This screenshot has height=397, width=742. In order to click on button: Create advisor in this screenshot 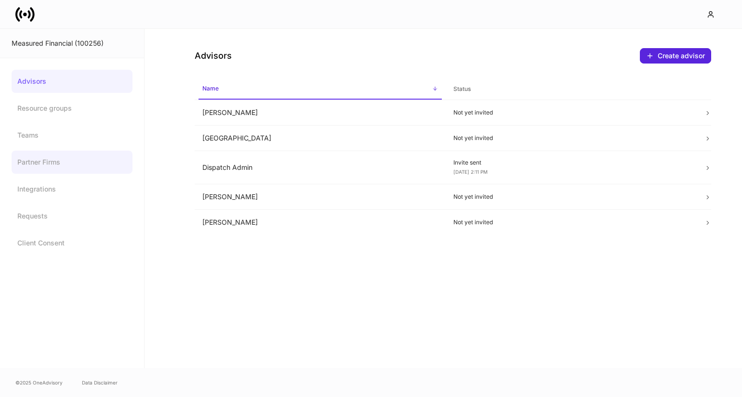, I will do `click(675, 56)`.